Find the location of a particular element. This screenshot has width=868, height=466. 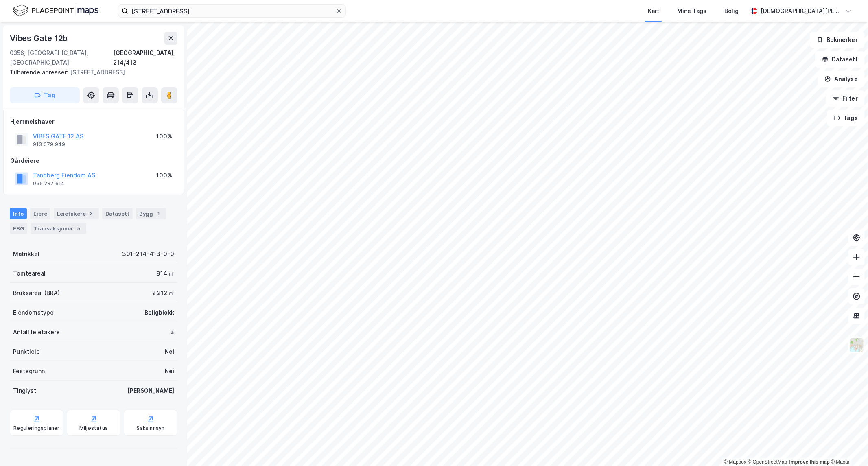

div: Antall leietakere is located at coordinates (36, 333).